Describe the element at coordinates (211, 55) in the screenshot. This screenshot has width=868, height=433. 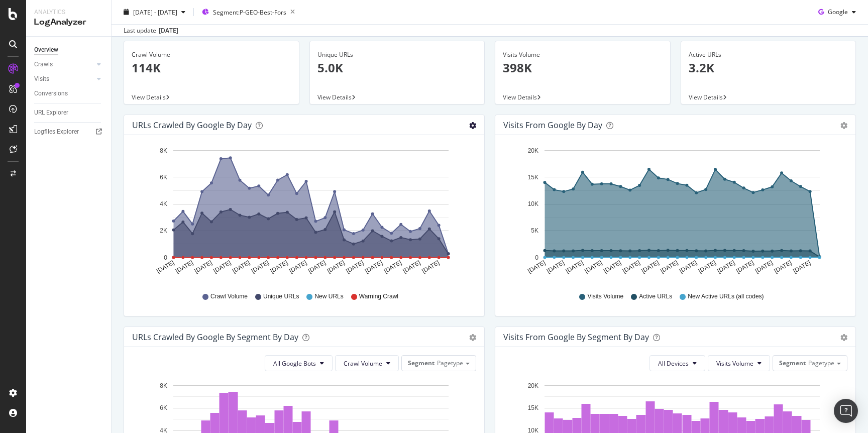
I see `div: Crawl Volume` at that location.